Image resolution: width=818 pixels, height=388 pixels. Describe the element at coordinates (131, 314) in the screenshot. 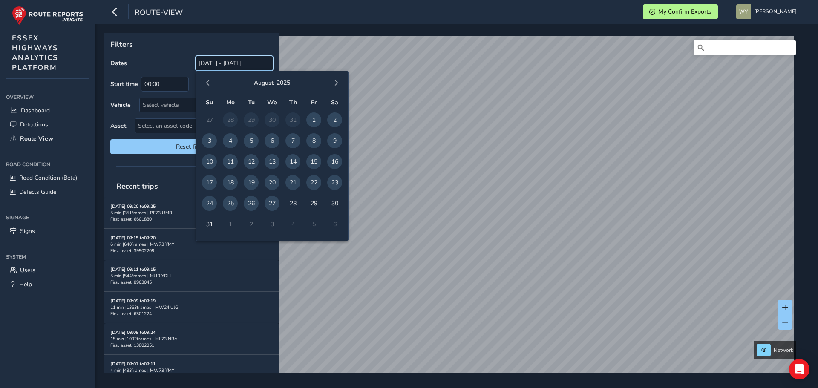

I see `span: First asset: 6301224` at that location.